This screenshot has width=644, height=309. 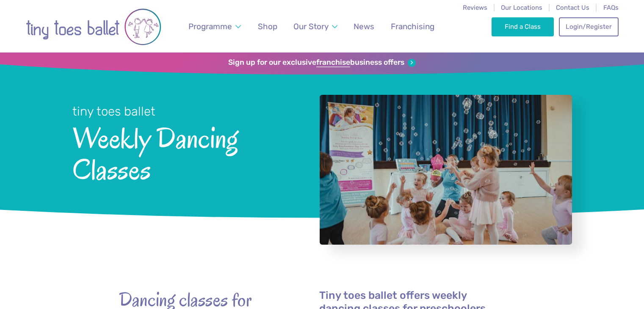 What do you see at coordinates (413, 26) in the screenshot?
I see `span: Franchising` at bounding box center [413, 26].